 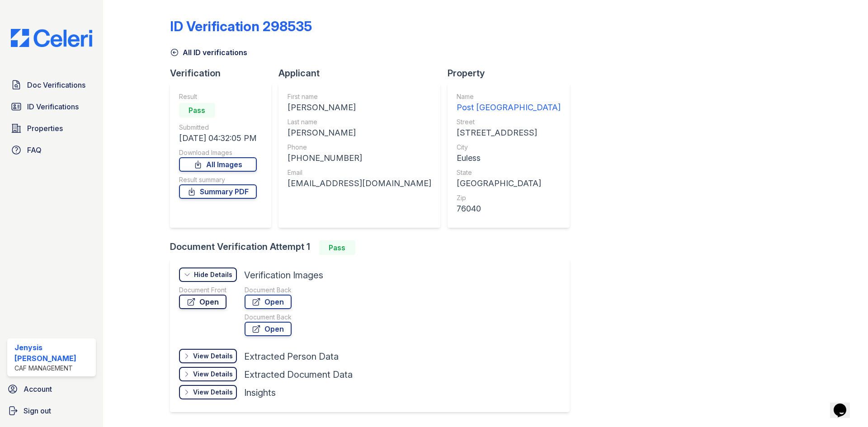 I want to click on div: CAF Management, so click(x=53, y=368).